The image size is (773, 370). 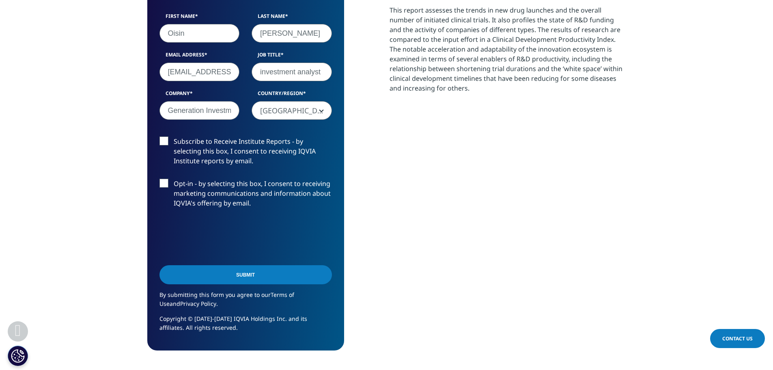 I want to click on p: By submitting this form you agree to our and ., so click(x=245, y=302).